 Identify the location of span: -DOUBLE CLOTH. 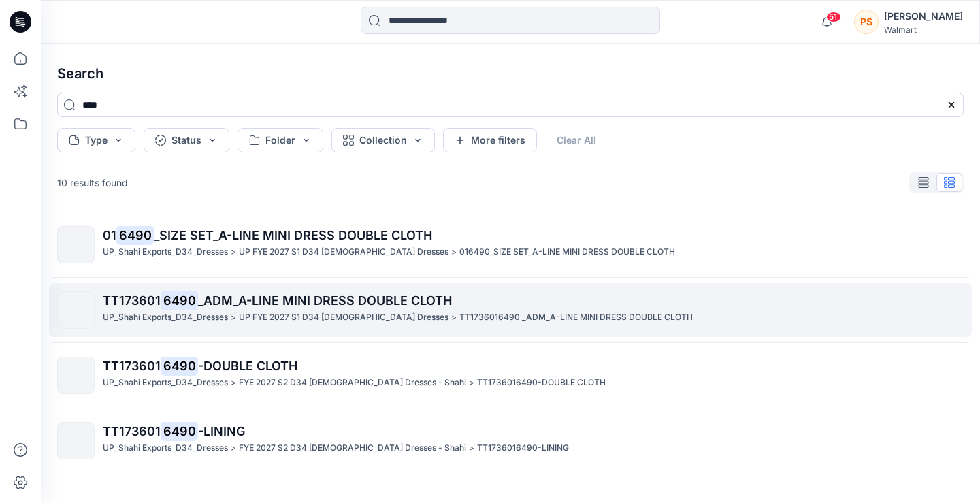
(248, 366).